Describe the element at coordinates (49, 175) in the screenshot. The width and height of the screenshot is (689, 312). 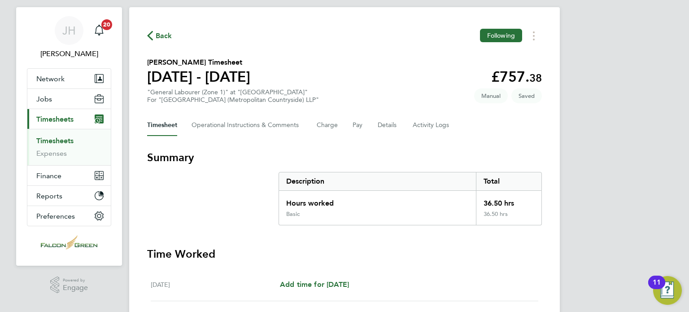
I see `span: Finance` at that location.